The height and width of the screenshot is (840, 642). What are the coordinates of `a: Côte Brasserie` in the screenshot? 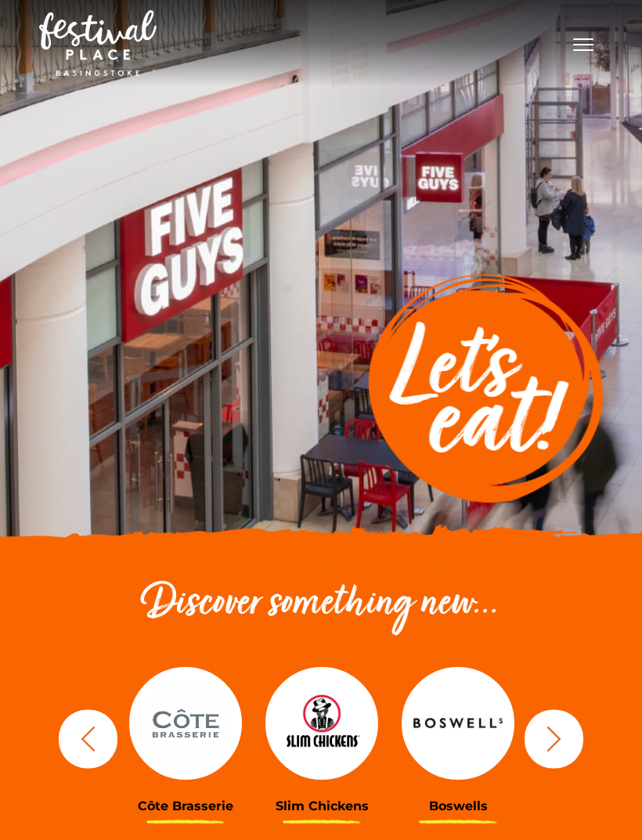 It's located at (186, 736).